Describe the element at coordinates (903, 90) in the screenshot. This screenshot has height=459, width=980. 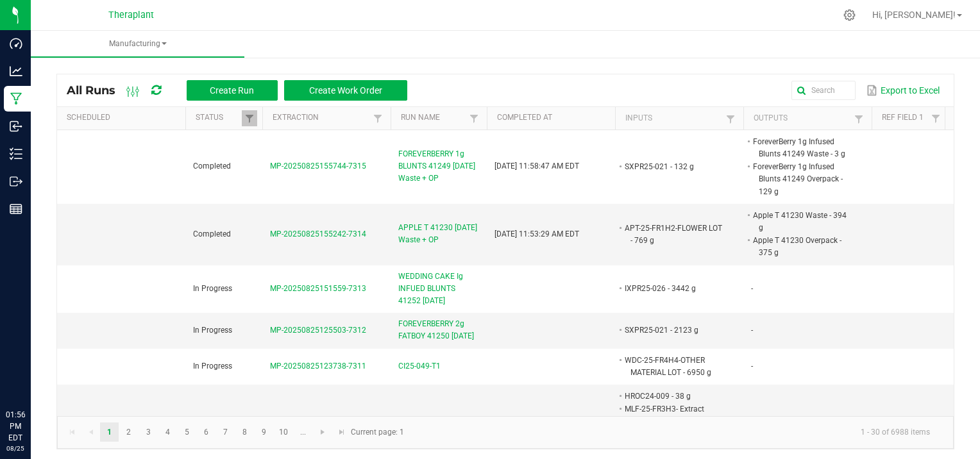
I see `button: Export to Excel` at that location.